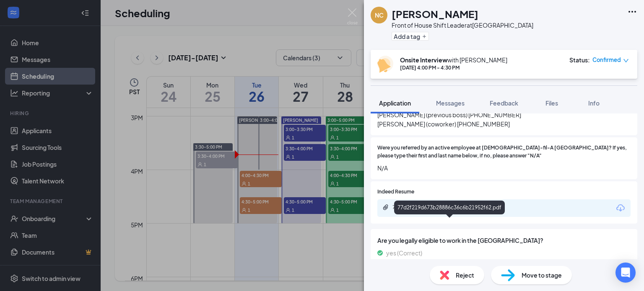 The image size is (644, 291). Describe the element at coordinates (450, 208) in the screenshot. I see `a: Paperclip77d2f219d673b28886c36c6b21952f62.pdf` at that location.